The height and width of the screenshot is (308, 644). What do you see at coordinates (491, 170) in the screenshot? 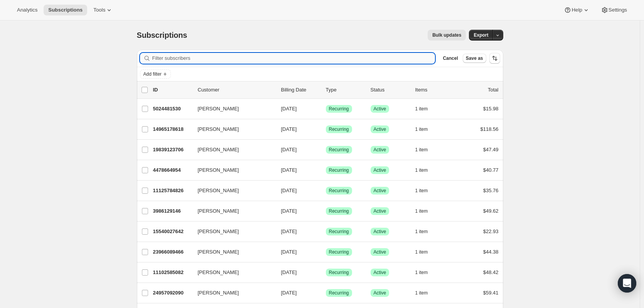
I see `span: $40.77` at bounding box center [491, 170].